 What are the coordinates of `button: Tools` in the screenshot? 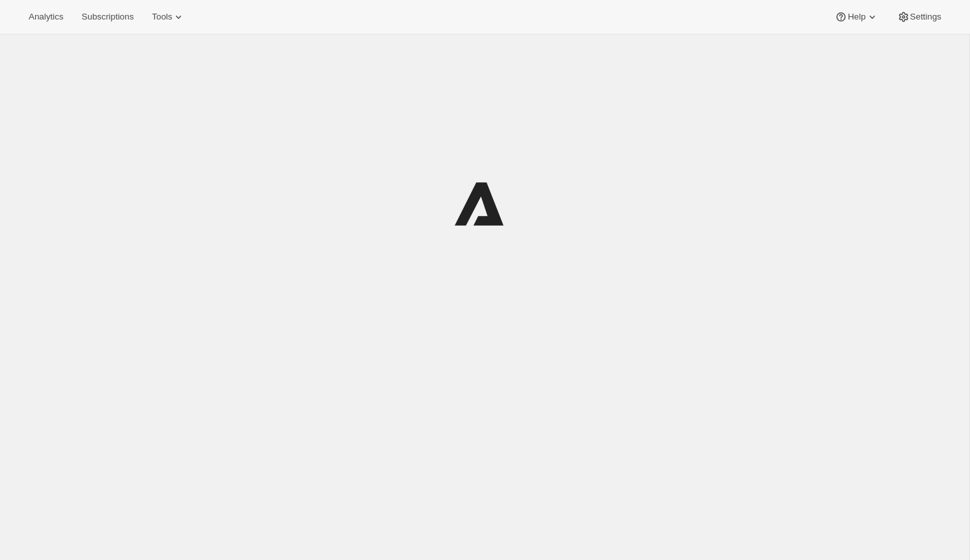 It's located at (168, 17).